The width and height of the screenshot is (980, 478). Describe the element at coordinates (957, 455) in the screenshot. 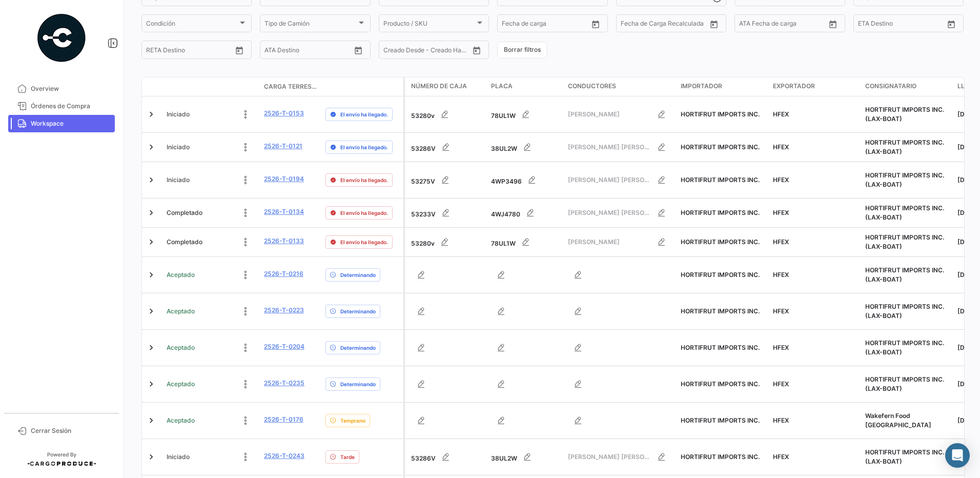

I see `div: Abrir Intercom Messenger` at that location.